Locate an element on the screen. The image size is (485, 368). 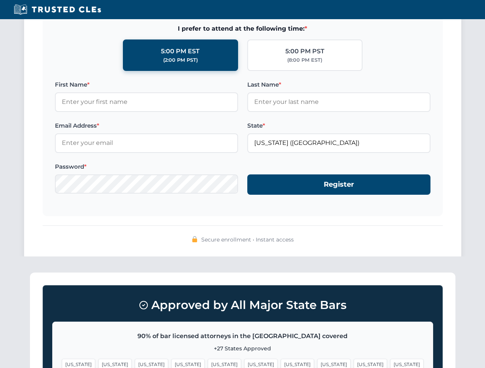
div: (8:00 PM EST) is located at coordinates (304, 60).